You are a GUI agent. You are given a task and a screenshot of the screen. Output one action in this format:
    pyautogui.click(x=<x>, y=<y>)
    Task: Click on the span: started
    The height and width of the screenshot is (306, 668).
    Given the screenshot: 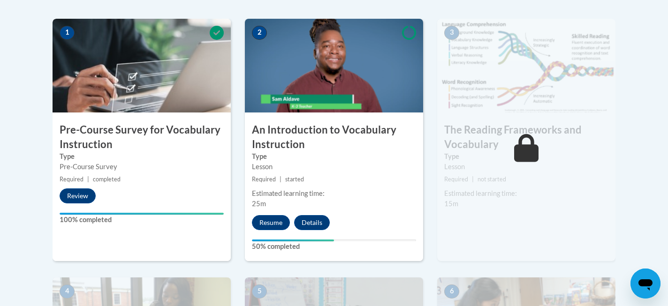 What is the action you would take?
    pyautogui.click(x=295, y=179)
    